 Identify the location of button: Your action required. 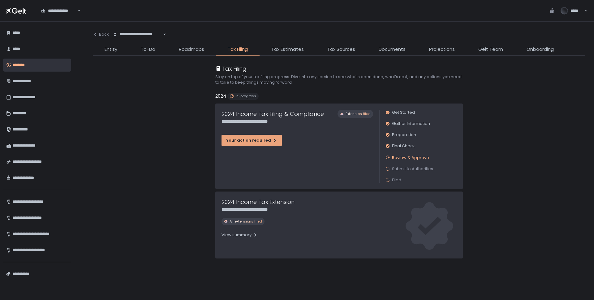
(252, 140).